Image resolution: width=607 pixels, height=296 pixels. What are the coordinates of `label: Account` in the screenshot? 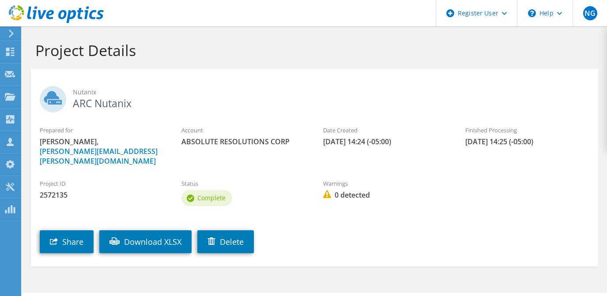 It's located at (243, 130).